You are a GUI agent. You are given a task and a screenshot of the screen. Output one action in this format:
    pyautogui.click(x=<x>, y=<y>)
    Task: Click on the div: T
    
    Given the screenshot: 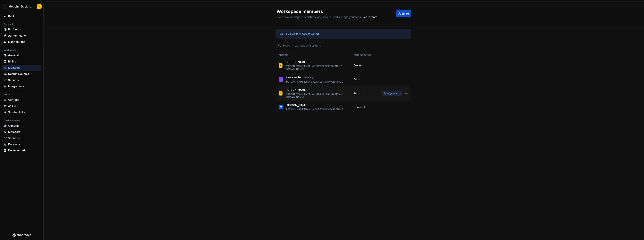 What is the action you would take?
    pyautogui.click(x=281, y=107)
    